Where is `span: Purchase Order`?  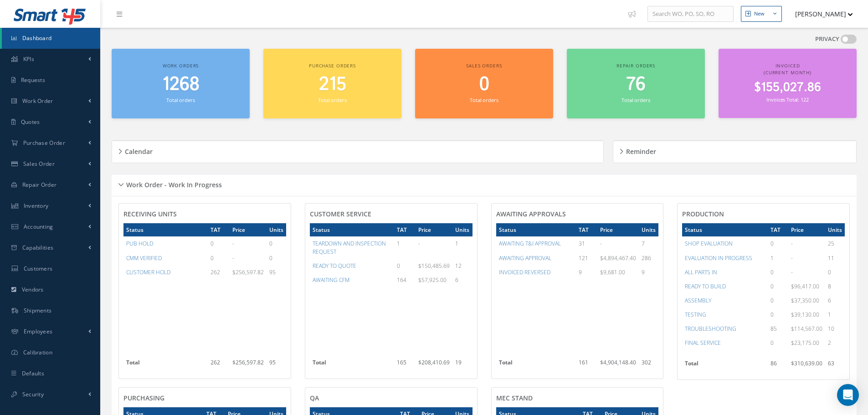
span: Purchase Order is located at coordinates (44, 143).